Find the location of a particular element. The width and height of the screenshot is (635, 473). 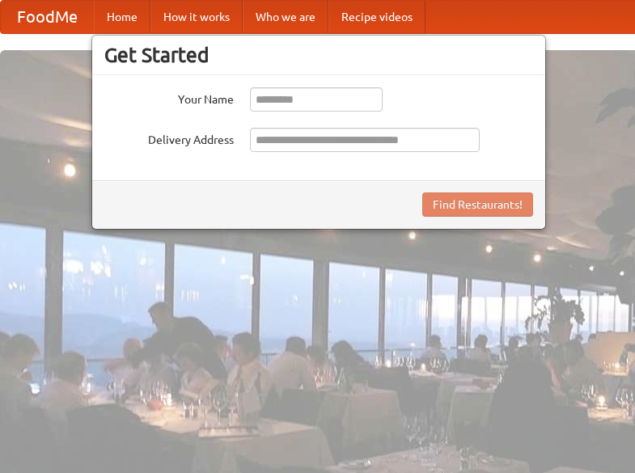

button: Find Restaurants! is located at coordinates (477, 205).